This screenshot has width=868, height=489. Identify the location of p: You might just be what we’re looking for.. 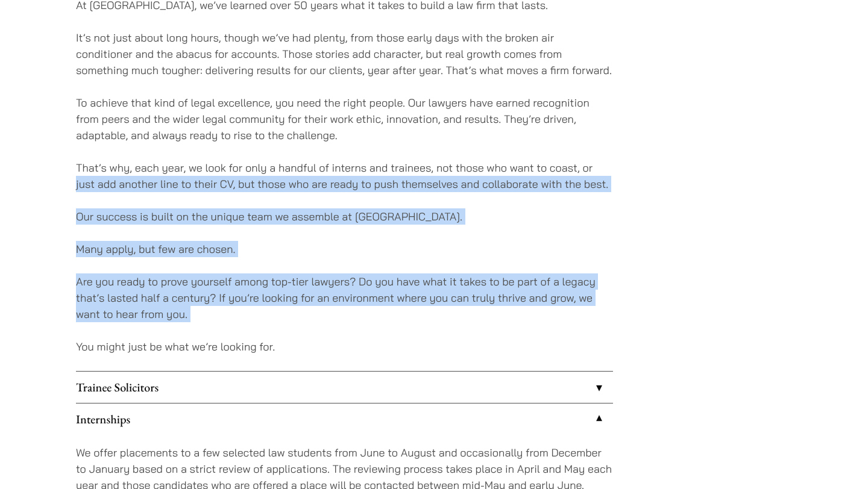
(345, 347).